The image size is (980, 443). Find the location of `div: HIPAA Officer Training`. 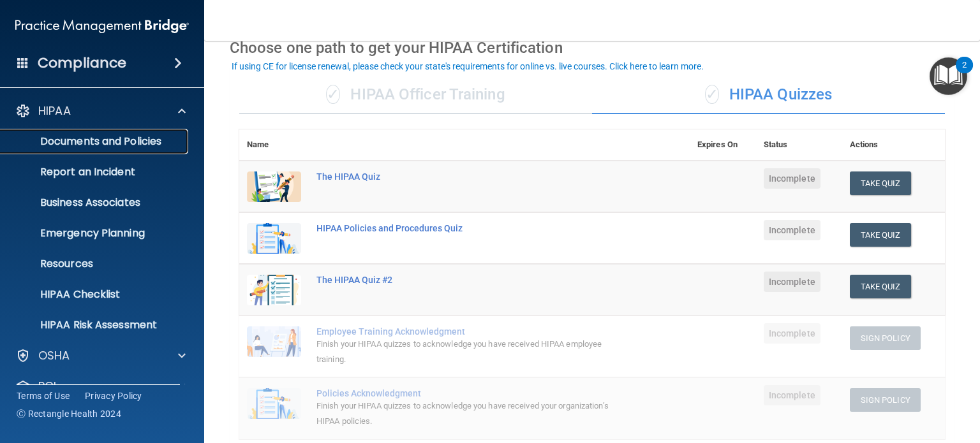

div: HIPAA Officer Training is located at coordinates (416, 95).